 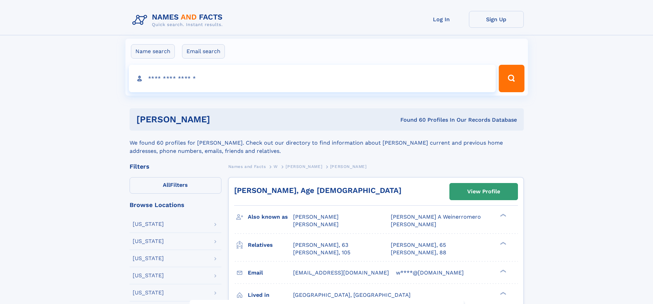 I want to click on h3: Also known as, so click(x=270, y=217).